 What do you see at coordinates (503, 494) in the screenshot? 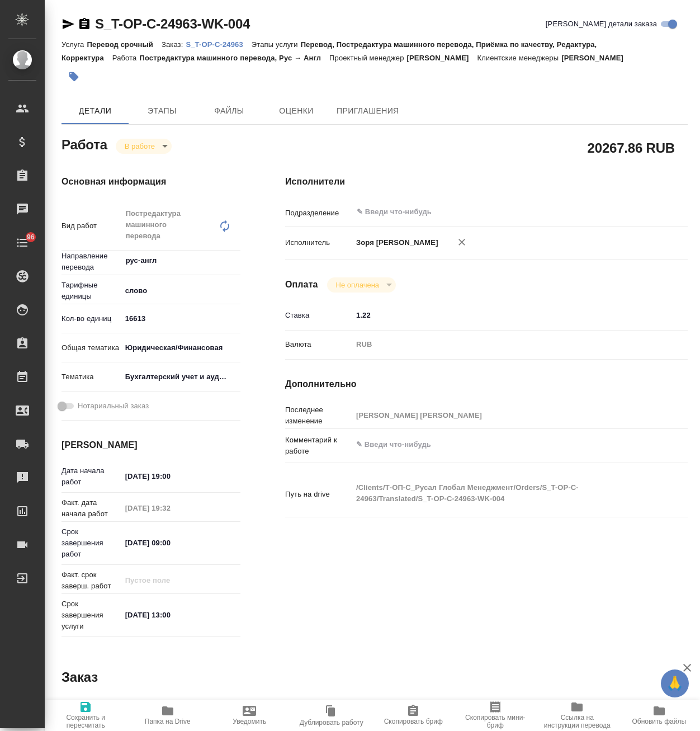
I see `textarea: /Clients/Т-ОП-С_Русал Глобал Менеджмент/Orders/S_T-OP-C-24963/Translated/S_T-OP-C-24963-WK-004` at bounding box center [503, 494].